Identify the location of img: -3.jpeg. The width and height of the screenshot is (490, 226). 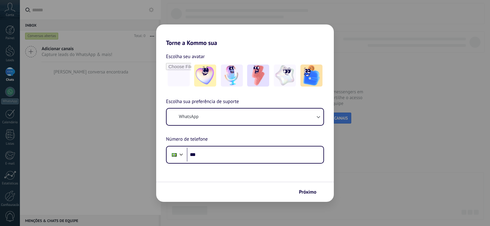
(258, 76).